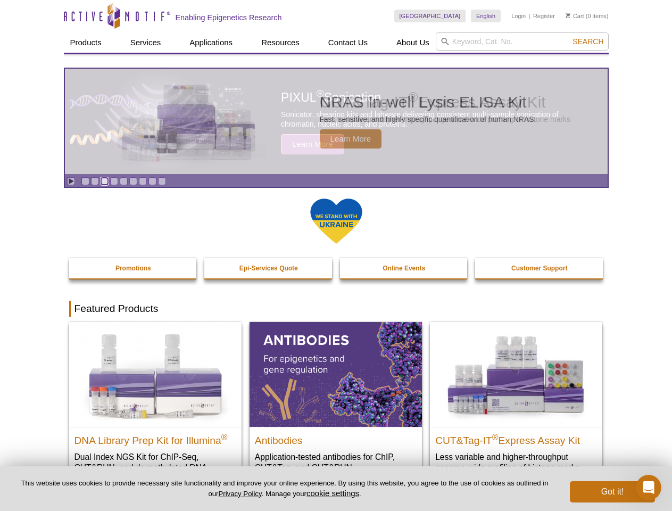  What do you see at coordinates (155, 467) in the screenshot?
I see `p: Dual Index NGS Kit for ChIP-Seq, CUT&RUN, and ds methylated DNA assays.` at bounding box center [155, 467].